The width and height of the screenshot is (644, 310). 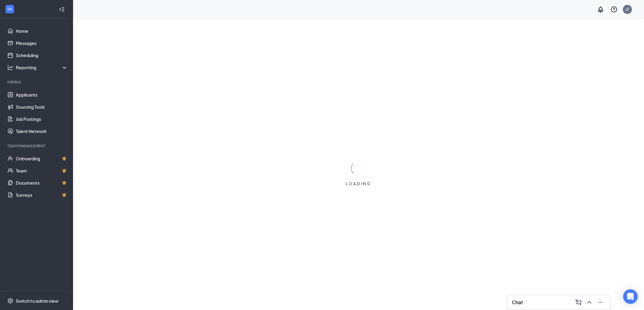 What do you see at coordinates (37, 82) in the screenshot?
I see `div: Hiring` at bounding box center [37, 82].